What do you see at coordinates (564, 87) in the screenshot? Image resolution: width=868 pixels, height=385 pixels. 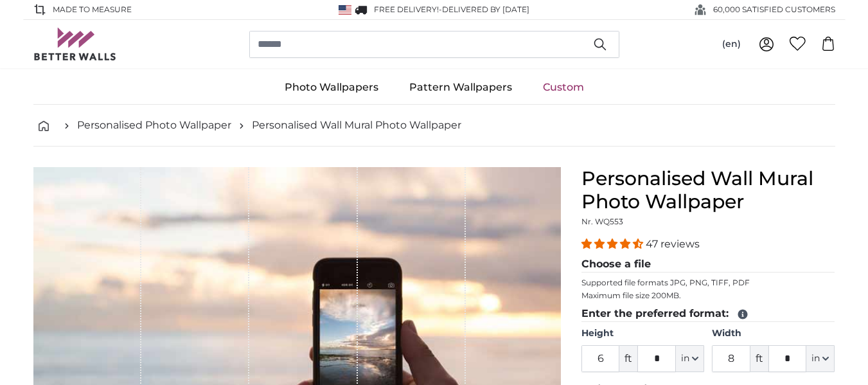 I see `a: Custom` at bounding box center [564, 87].